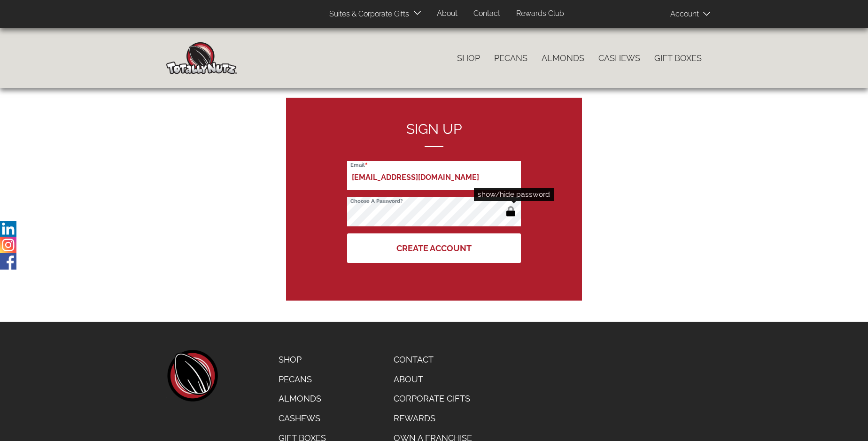 The image size is (868, 441). Describe the element at coordinates (434, 134) in the screenshot. I see `h2: Sign up` at that location.